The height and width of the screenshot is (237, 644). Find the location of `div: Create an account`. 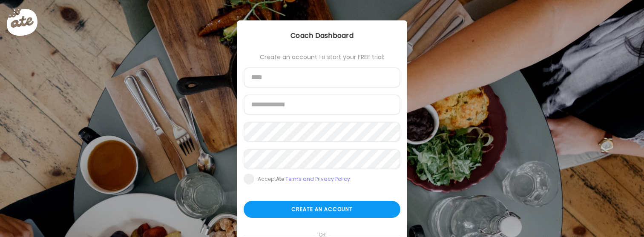

div: Create an account is located at coordinates (322, 209).